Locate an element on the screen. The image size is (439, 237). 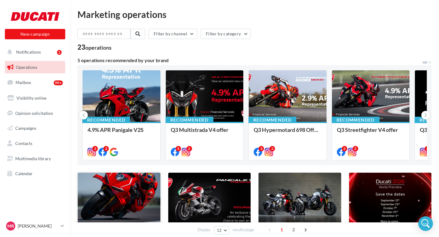
button: Filter by category is located at coordinates (226, 34).